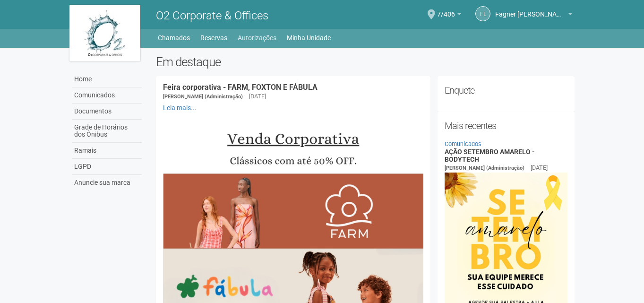 Image resolution: width=644 pixels, height=303 pixels. Describe the element at coordinates (489, 155) in the screenshot. I see `a: AÇÃO SETEMBRO AMARELO - BODYTECH` at that location.